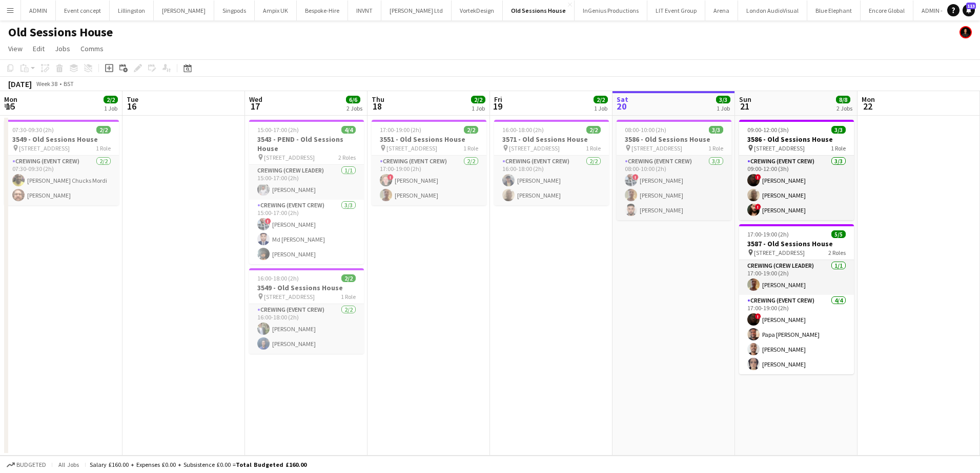 The image size is (980, 473). Describe the element at coordinates (272, 465) in the screenshot. I see `span: Total Budgeted £160.00` at that location.